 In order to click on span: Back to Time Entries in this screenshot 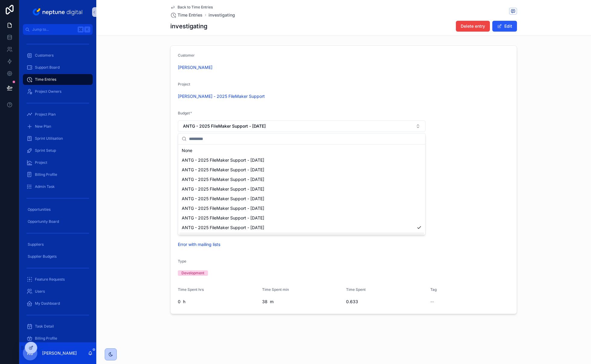, I will do `click(195, 7)`.